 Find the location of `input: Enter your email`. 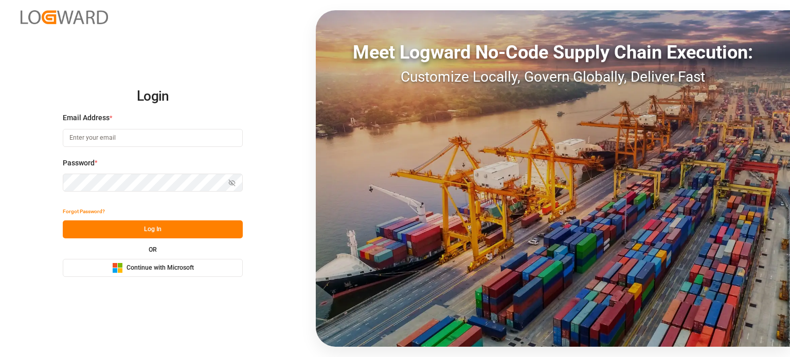

input: Enter your email is located at coordinates (153, 138).